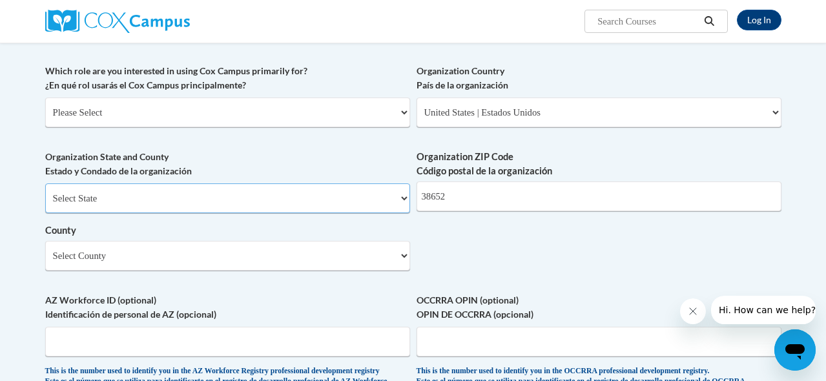  What do you see at coordinates (759, 20) in the screenshot?
I see `a: Log In` at bounding box center [759, 20].